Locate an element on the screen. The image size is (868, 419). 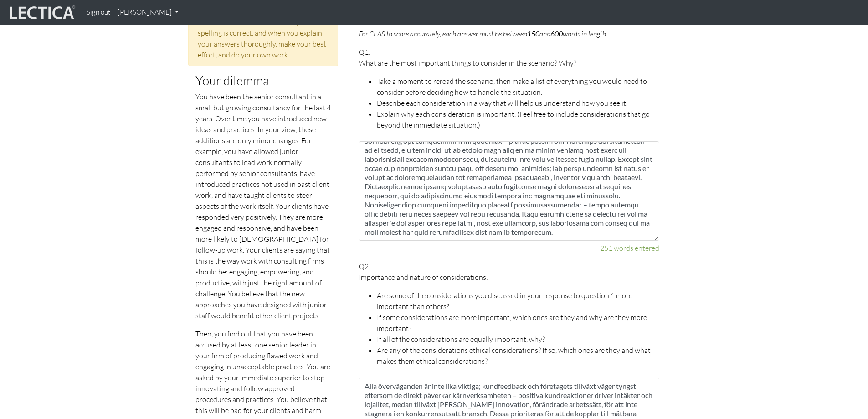
p: What are the most important things to consider in the scenario? Why? is located at coordinates (509, 63).